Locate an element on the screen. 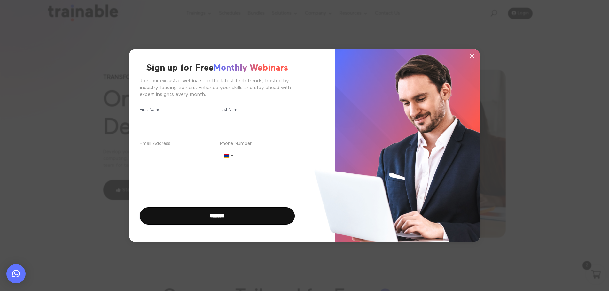  span: Monthly Webinars is located at coordinates (251, 68).